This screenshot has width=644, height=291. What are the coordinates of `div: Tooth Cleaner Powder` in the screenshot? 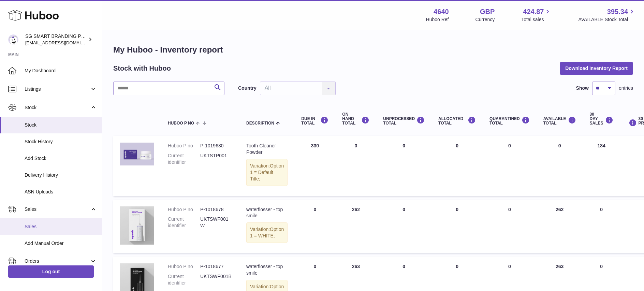 It's located at (266, 149).